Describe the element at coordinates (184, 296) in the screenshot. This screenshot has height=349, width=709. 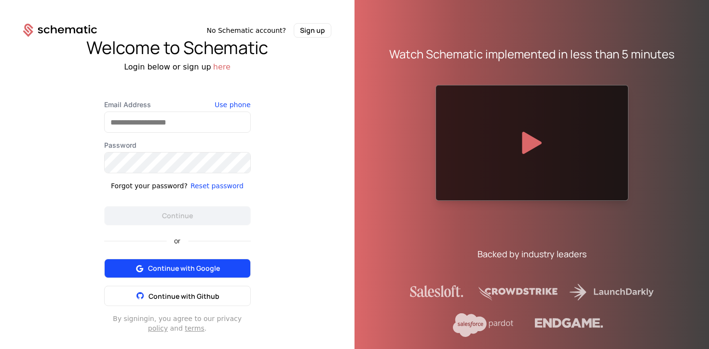
I see `span: Continue with Github` at that location.